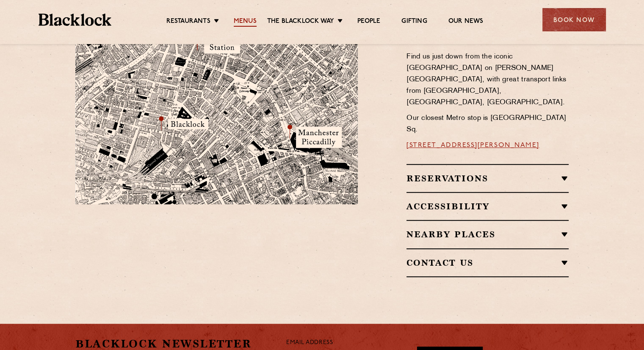 Image resolution: width=644 pixels, height=350 pixels. What do you see at coordinates (414, 22) in the screenshot?
I see `a: Gifting` at bounding box center [414, 22].